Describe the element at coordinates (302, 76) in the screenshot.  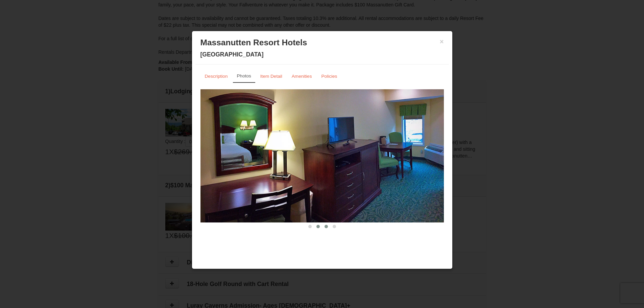
I see `a: Amenities` at that location.